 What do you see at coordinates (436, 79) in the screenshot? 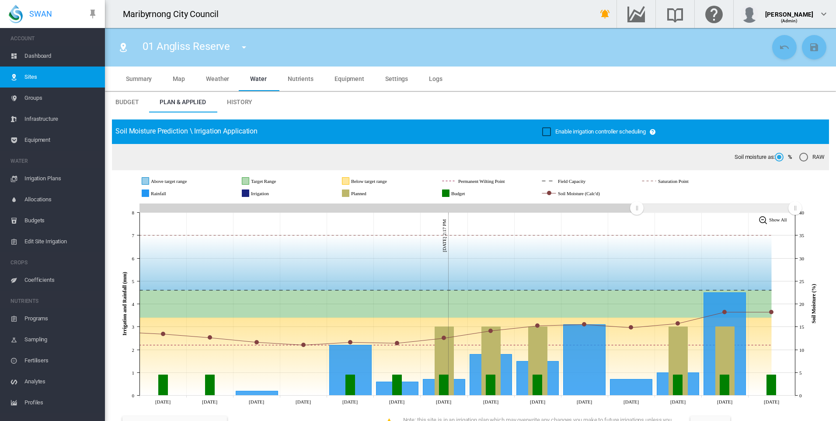
I see `span: Logs` at bounding box center [436, 79].